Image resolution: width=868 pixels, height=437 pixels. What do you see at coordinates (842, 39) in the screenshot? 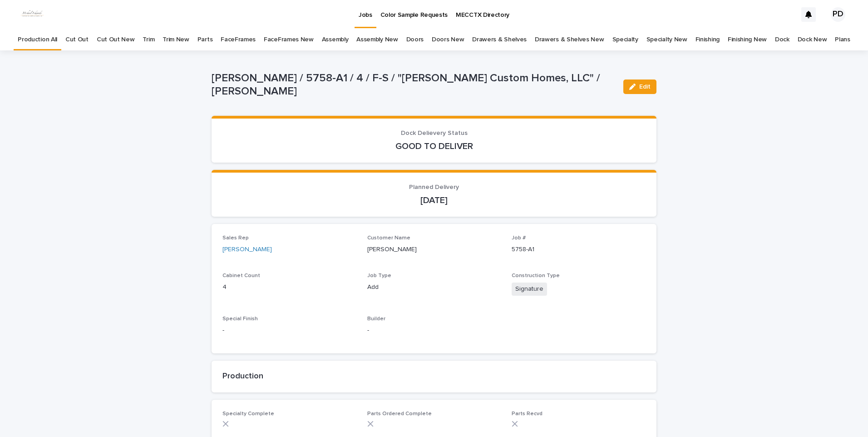
I see `a: Plans` at bounding box center [842, 39].